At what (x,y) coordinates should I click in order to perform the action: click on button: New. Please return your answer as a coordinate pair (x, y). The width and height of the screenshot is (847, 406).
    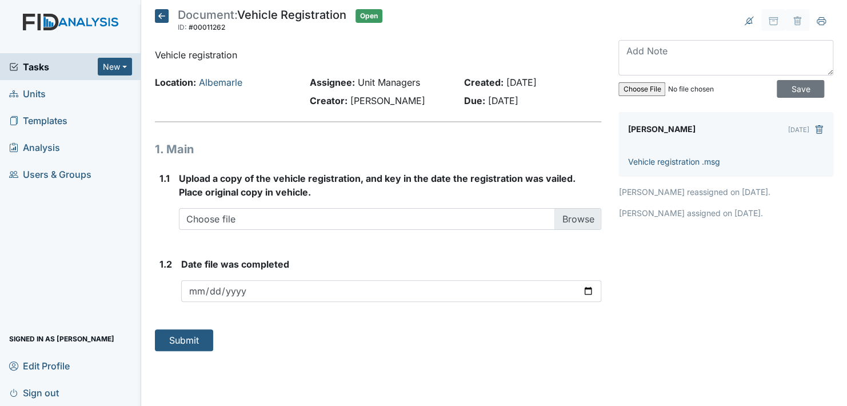
    Looking at the image, I should click on (115, 66).